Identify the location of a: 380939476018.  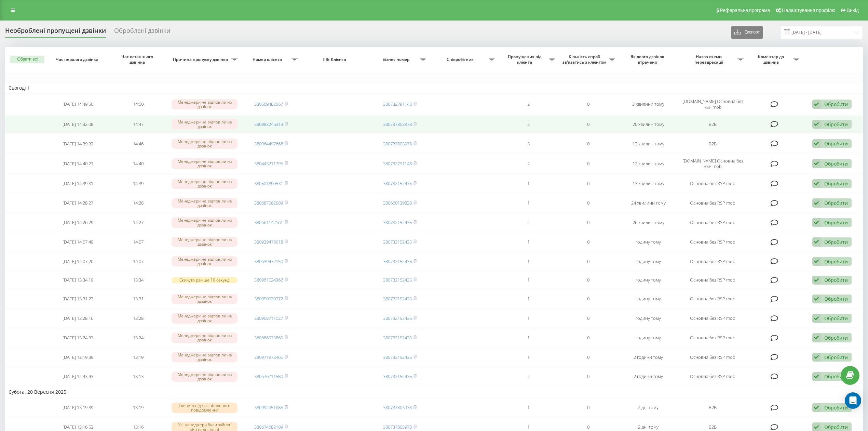
(269, 242).